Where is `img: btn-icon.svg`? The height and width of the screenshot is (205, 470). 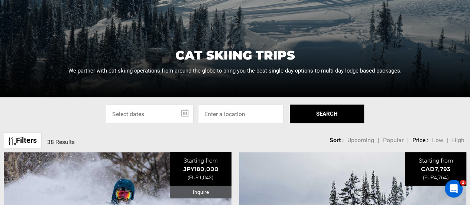 img: btn-icon.svg is located at coordinates (12, 141).